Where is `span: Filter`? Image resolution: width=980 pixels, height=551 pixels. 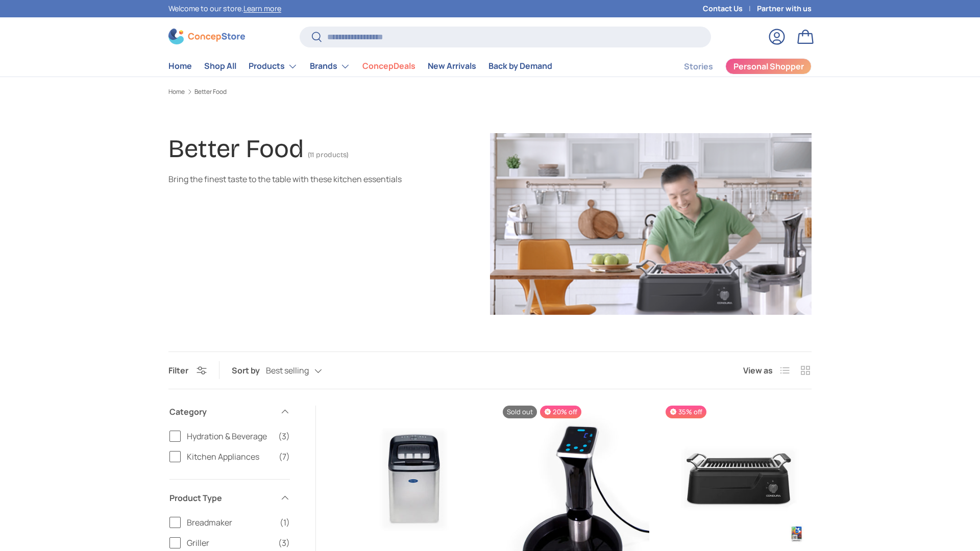 span: Filter is located at coordinates (178, 370).